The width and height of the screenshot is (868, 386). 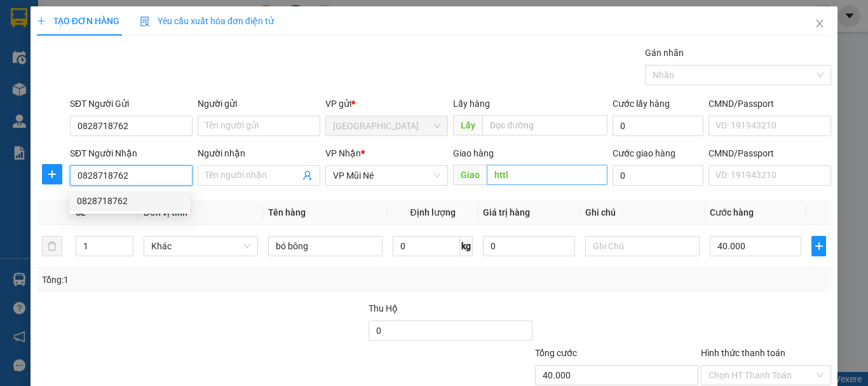 What do you see at coordinates (657, 126) in the screenshot?
I see `input: Cước lấy hàng` at bounding box center [657, 126].